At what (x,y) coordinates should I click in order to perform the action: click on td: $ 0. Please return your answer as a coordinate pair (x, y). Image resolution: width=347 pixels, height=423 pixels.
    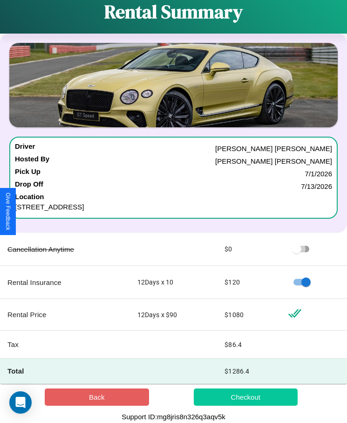
    Looking at the image, I should click on (248, 249).